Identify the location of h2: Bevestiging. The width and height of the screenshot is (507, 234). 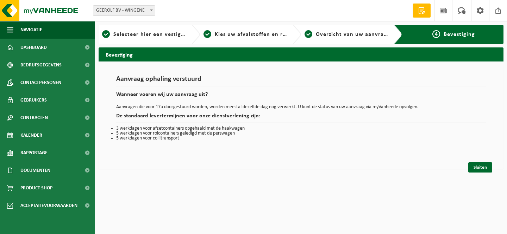
(301, 54).